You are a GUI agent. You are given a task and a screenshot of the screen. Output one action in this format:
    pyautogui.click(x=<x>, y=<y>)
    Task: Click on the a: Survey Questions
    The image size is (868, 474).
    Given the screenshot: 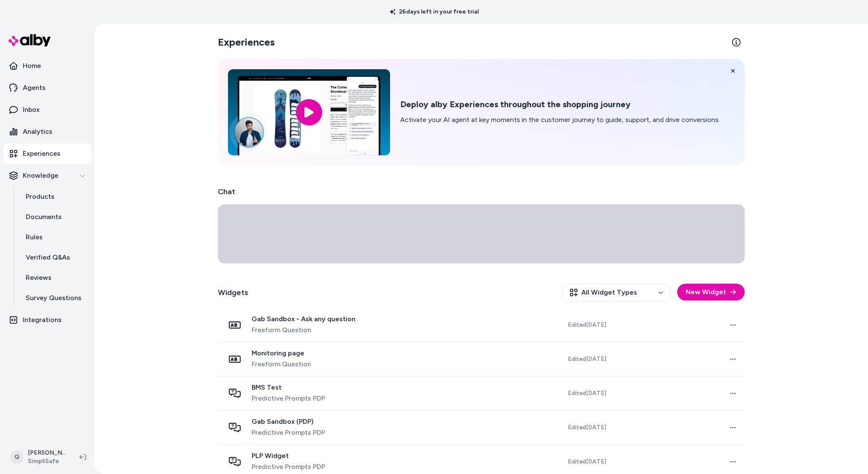 What is the action you would take?
    pyautogui.click(x=54, y=298)
    